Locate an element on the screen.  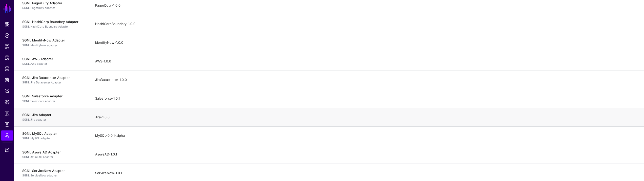
span: Logs is located at coordinates (7, 124).